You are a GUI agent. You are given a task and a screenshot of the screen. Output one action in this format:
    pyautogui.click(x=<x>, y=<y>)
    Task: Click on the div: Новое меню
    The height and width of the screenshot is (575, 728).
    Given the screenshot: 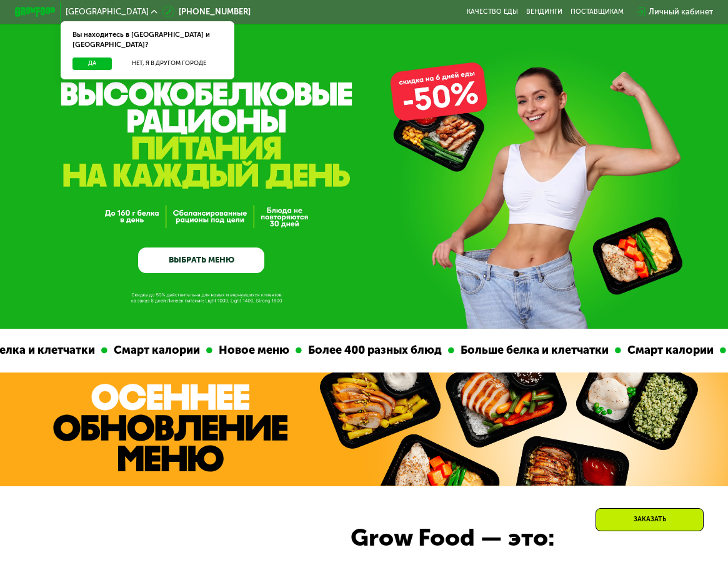 What is the action you would take?
    pyautogui.click(x=236, y=351)
    